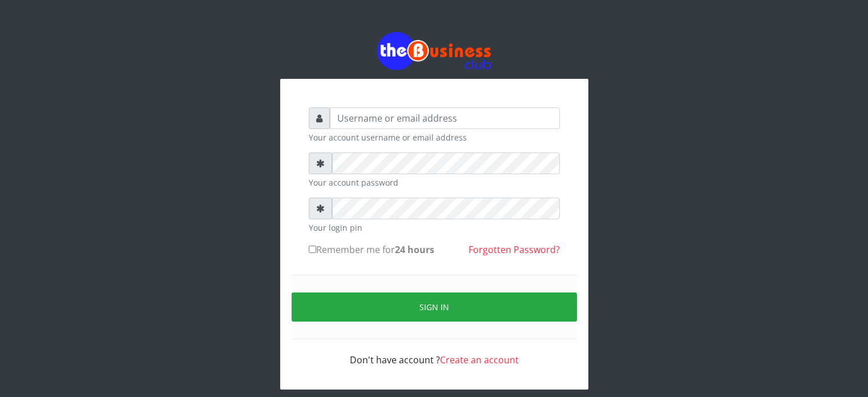 The image size is (868, 397). Describe the element at coordinates (444, 118) in the screenshot. I see `input: Username or email address` at that location.